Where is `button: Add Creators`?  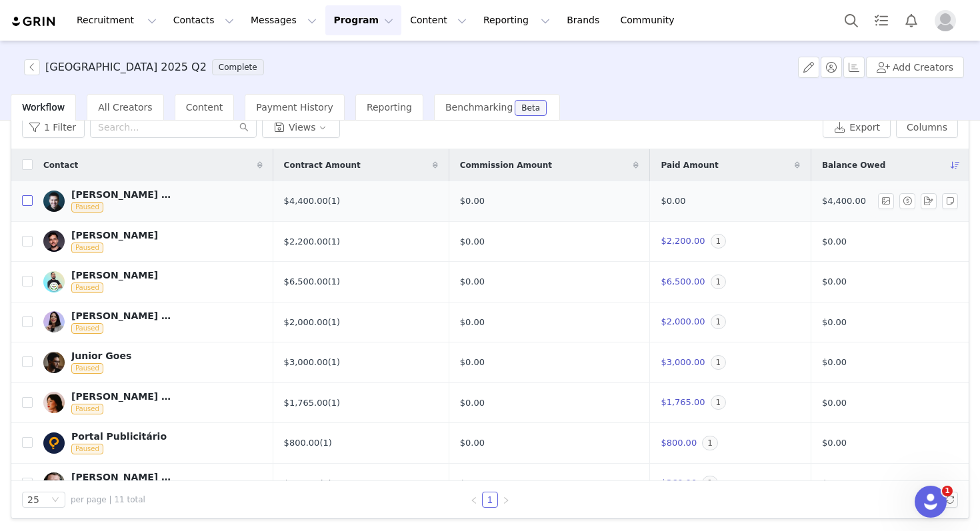
button: Add Creators is located at coordinates (914, 67).